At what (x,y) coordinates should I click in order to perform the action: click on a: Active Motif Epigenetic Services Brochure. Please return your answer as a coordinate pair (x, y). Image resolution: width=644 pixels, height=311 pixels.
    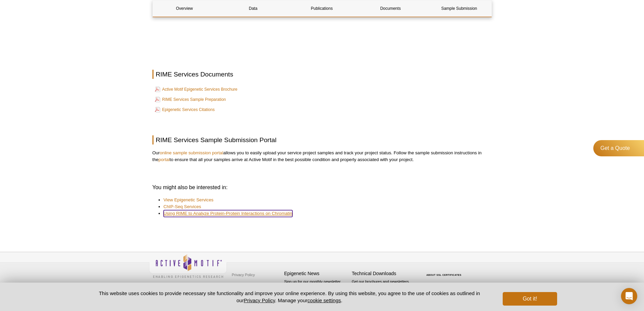
    Looking at the image, I should click on (196, 89).